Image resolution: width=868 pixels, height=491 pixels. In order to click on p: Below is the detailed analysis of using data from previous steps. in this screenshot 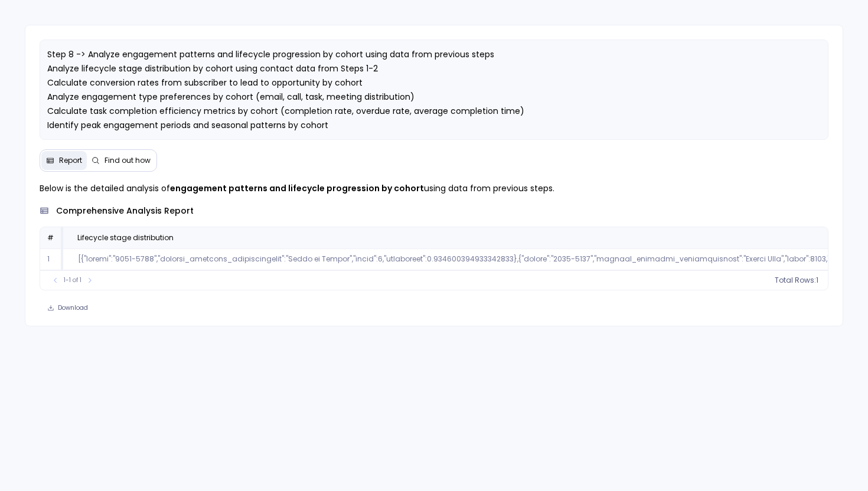, I will do `click(434, 188)`.